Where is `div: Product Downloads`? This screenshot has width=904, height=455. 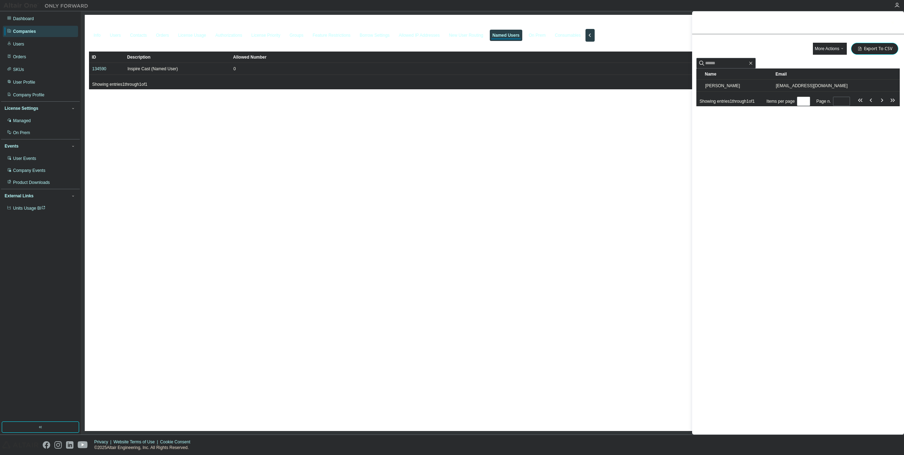 div: Product Downloads is located at coordinates (31, 183).